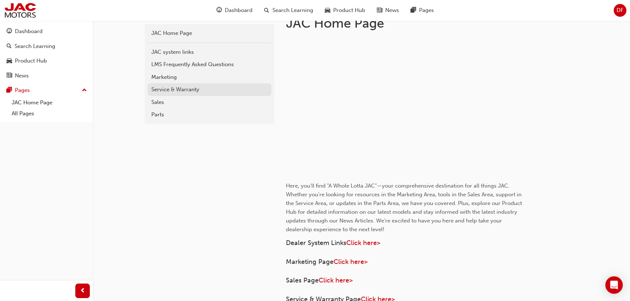  What do you see at coordinates (405, 23) in the screenshot?
I see `h1: JAC Home Page` at bounding box center [405, 23].